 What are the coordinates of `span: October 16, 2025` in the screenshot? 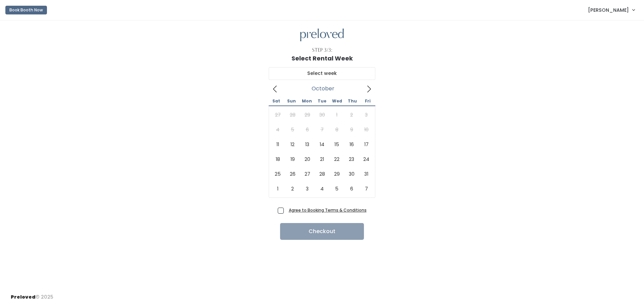 It's located at (352, 144).